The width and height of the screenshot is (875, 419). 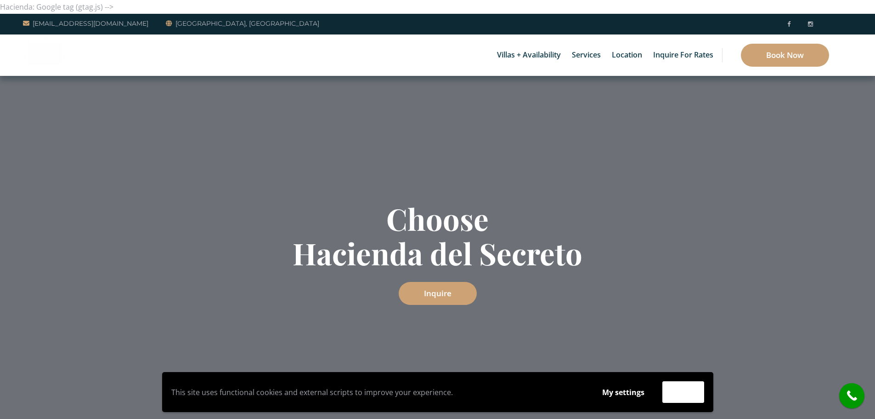 I want to click on a: Services, so click(x=586, y=55).